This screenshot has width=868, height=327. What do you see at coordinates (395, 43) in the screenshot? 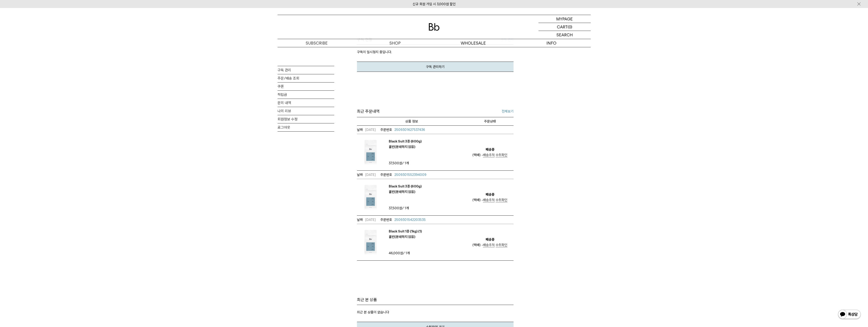
I see `p: SHOP` at bounding box center [395, 43].